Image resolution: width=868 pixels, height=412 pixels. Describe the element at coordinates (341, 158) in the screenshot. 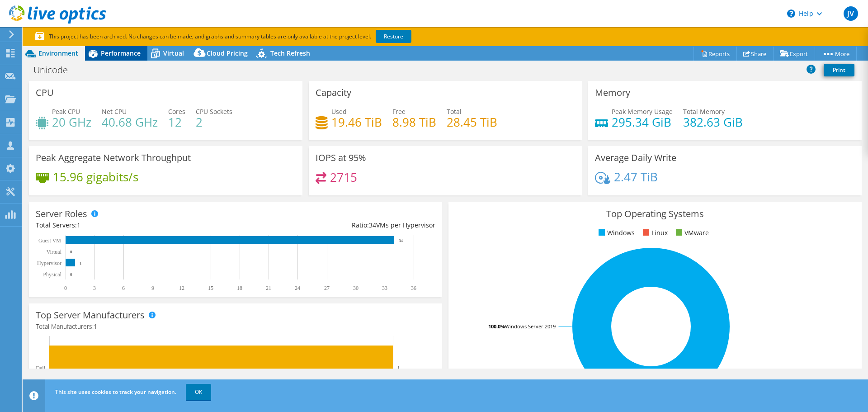

I see `h3: IOPS at 95%` at that location.